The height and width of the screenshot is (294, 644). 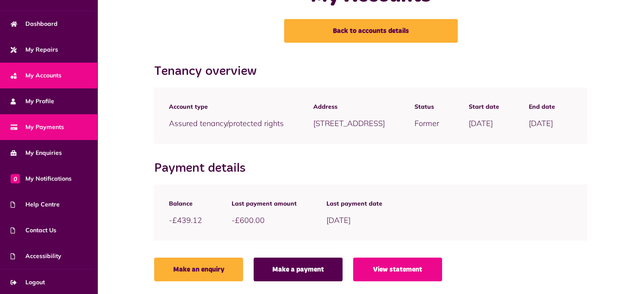 What do you see at coordinates (484, 107) in the screenshot?
I see `span: Start date` at bounding box center [484, 107].